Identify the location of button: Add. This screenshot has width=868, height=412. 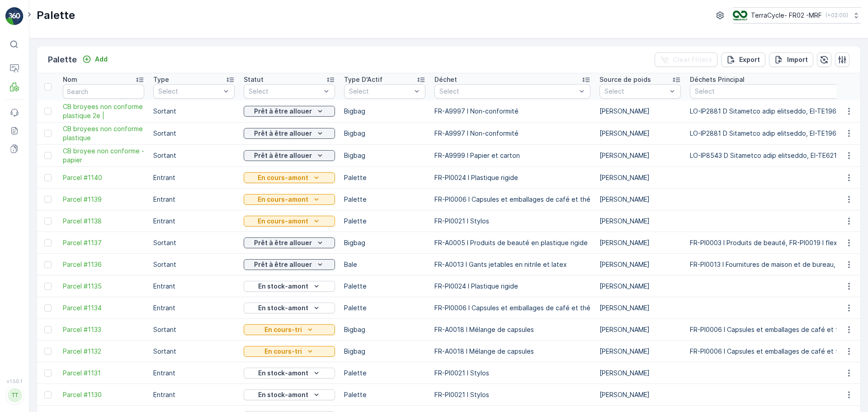
(95, 59).